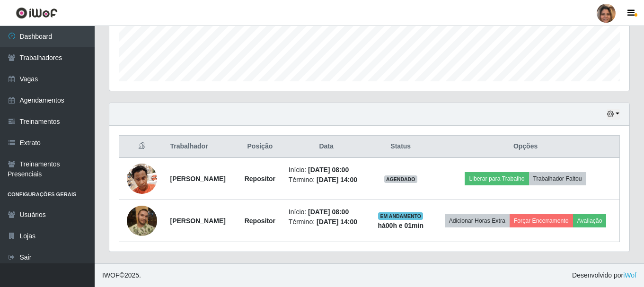 This screenshot has width=644, height=287. I want to click on span: © 2025 ., so click(121, 275).